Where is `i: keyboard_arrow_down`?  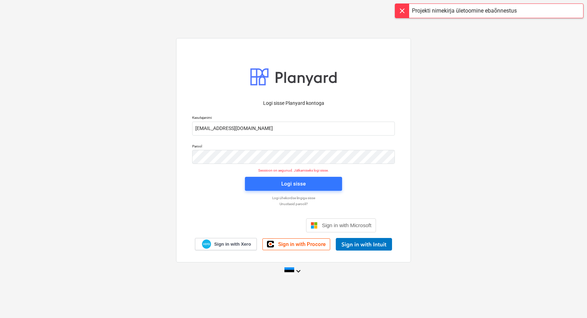 i: keyboard_arrow_down is located at coordinates (298, 271).